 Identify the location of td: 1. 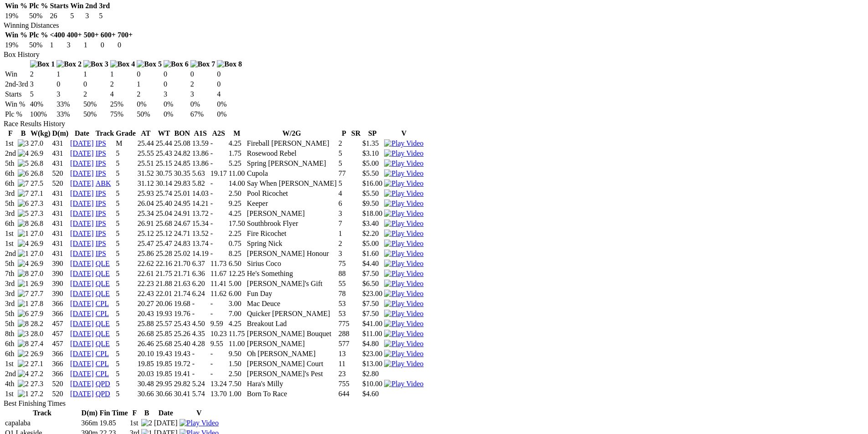
(57, 45).